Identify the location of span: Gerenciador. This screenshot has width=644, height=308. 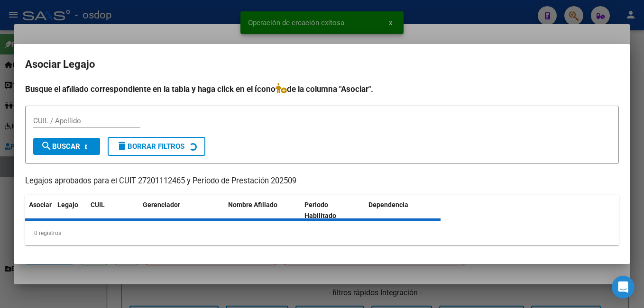
(161, 205).